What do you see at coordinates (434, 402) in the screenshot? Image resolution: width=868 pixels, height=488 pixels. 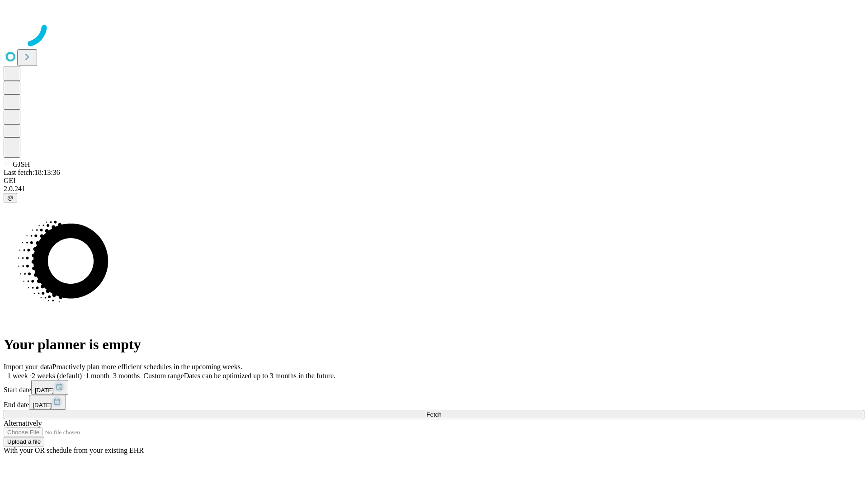 I see `div: End date` at bounding box center [434, 402].